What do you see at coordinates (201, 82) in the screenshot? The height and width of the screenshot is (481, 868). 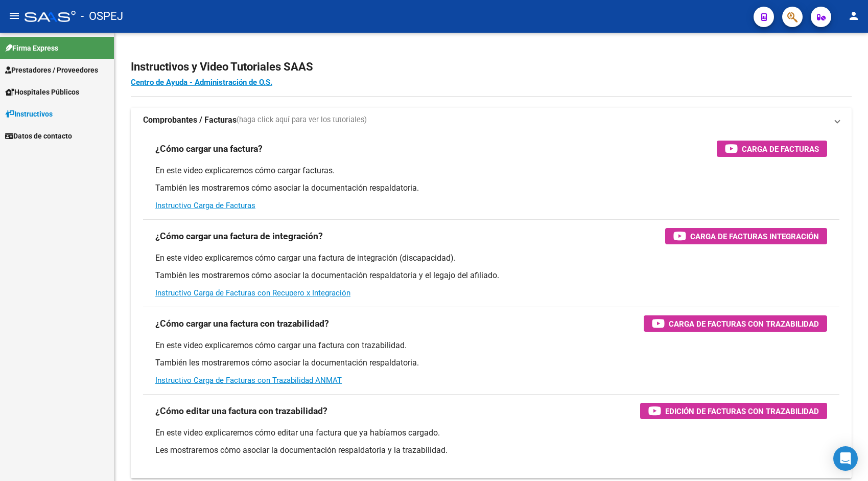 I see `a: Centro de Ayuda - Administración de O.S.` at bounding box center [201, 82].